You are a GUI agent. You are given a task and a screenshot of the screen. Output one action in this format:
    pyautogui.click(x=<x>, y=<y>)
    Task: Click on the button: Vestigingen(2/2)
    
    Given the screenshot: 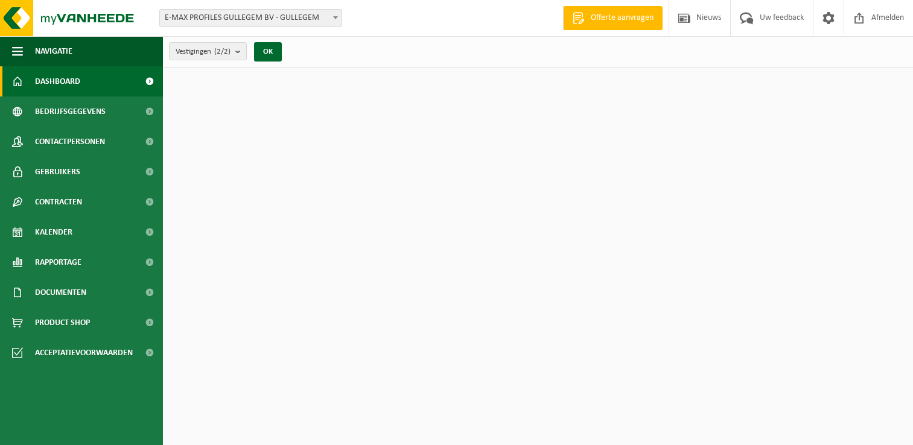 What is the action you would take?
    pyautogui.click(x=208, y=51)
    